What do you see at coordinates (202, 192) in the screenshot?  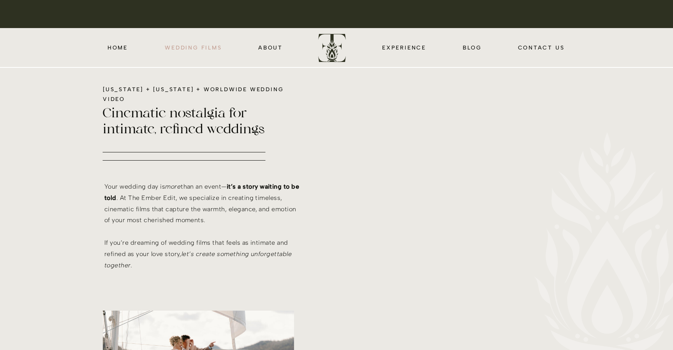 I see `b: it’s a story waiting to be told` at bounding box center [202, 192].